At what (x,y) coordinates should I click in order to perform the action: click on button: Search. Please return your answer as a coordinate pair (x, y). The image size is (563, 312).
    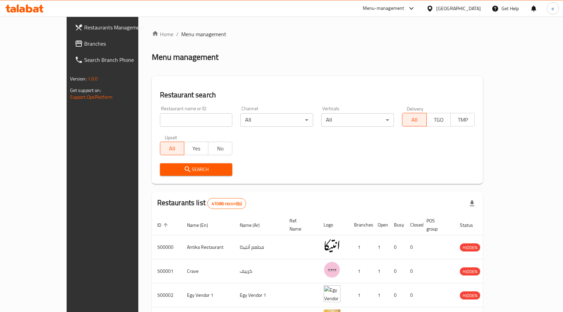
    Looking at the image, I should click on (196, 170).